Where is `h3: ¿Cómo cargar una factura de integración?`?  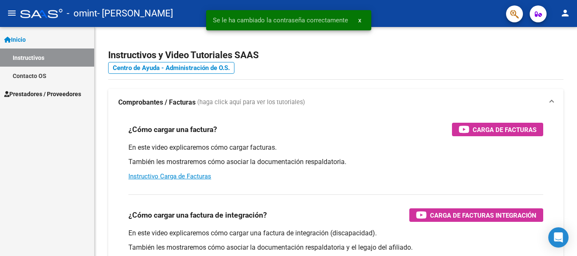 h3: ¿Cómo cargar una factura de integración? is located at coordinates (198, 215).